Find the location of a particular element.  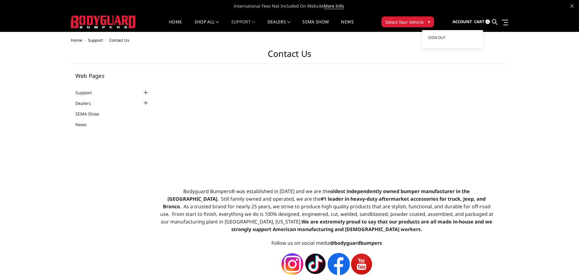

span: Select Your Vehicle is located at coordinates (404, 22).